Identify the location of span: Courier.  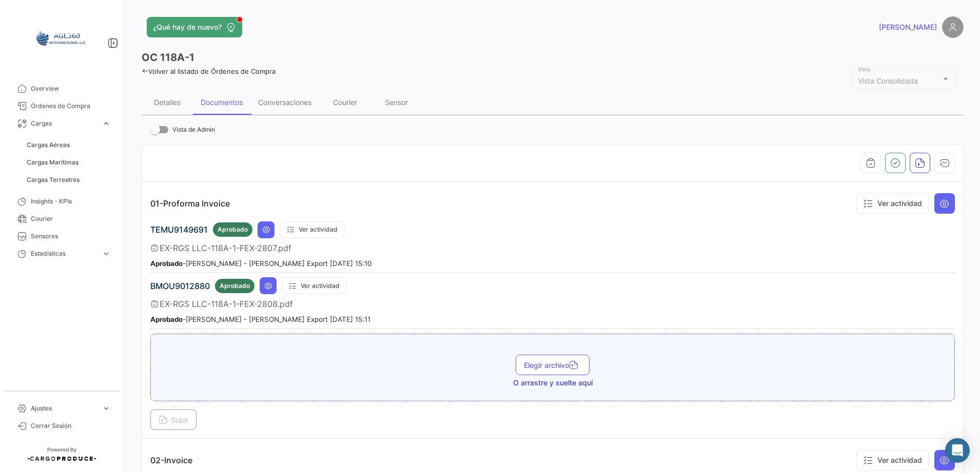
(71, 219).